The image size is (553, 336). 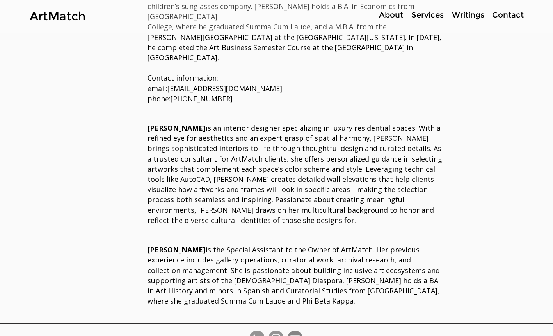 What do you see at coordinates (391, 15) in the screenshot?
I see `a: About` at bounding box center [391, 15].